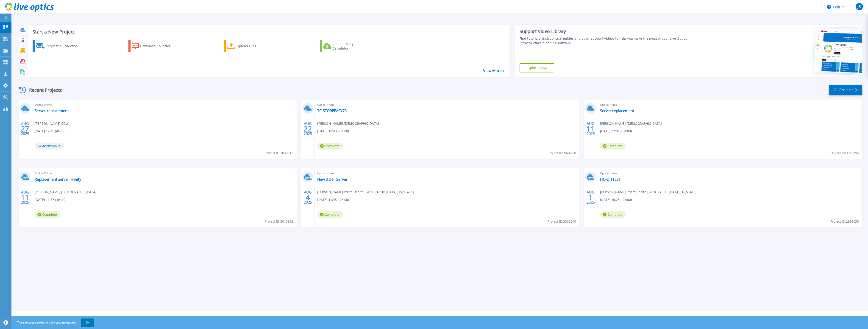  What do you see at coordinates (43, 90) in the screenshot?
I see `div: Recent Projects` at bounding box center [43, 90].